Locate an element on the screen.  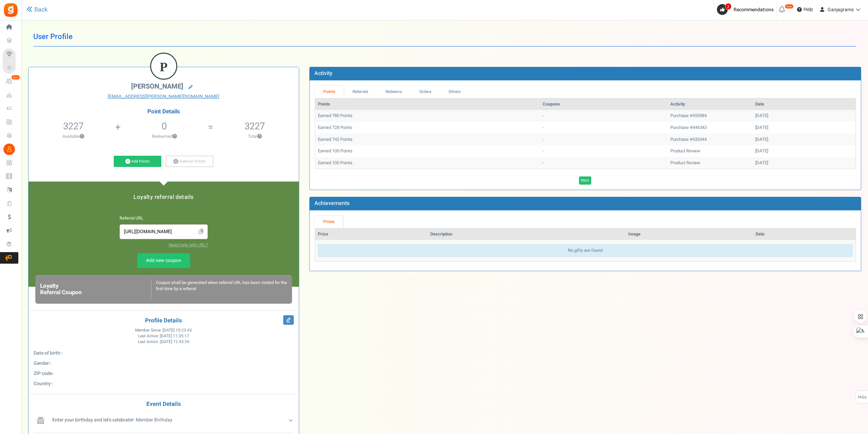
th: Activity is located at coordinates (710, 104).